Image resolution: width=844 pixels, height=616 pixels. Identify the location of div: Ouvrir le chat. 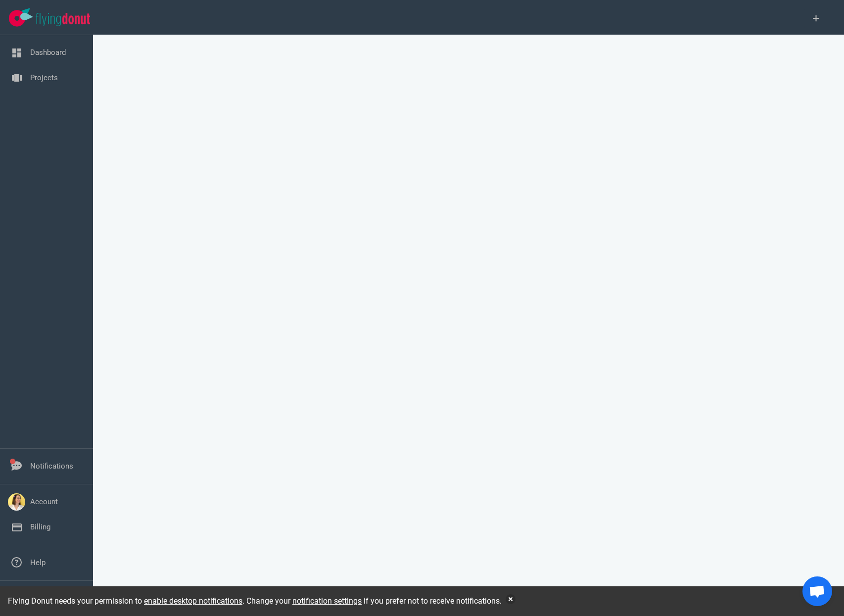
(818, 591).